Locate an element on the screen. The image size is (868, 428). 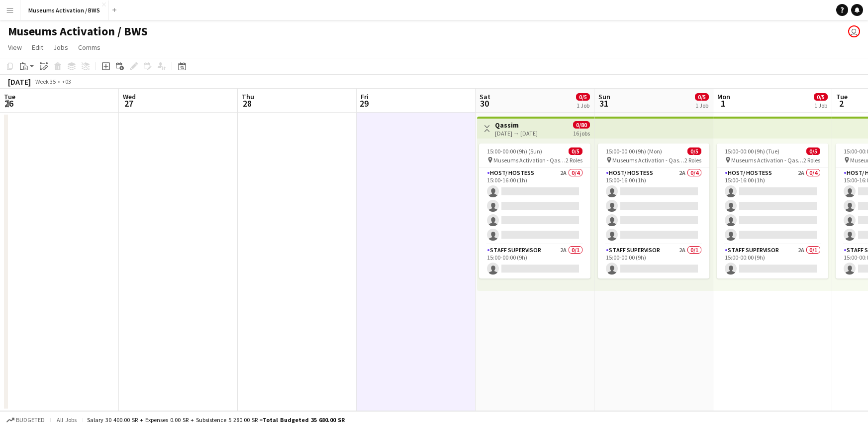
span: 28 is located at coordinates (247, 103).